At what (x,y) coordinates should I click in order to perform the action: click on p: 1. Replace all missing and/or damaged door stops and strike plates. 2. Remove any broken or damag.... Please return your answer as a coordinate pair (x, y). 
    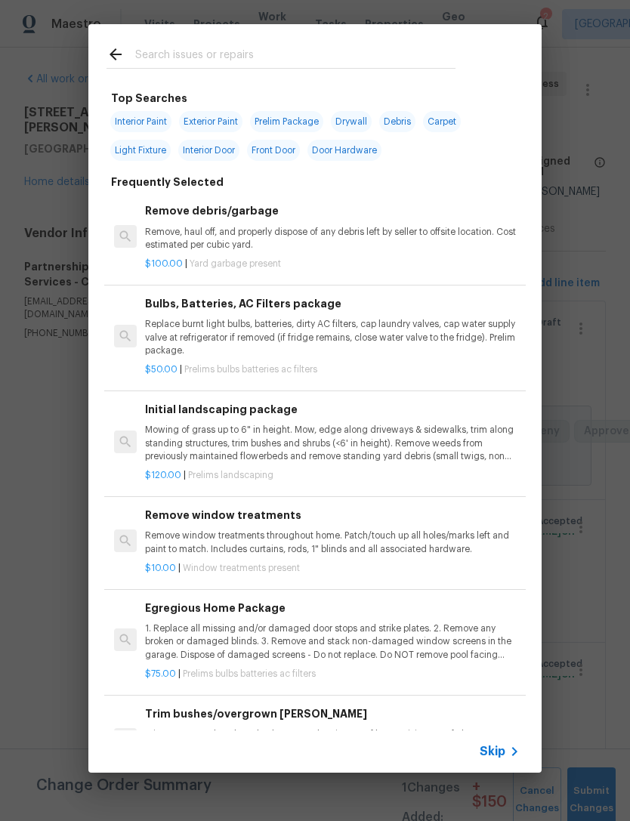
    Looking at the image, I should click on (332, 641).